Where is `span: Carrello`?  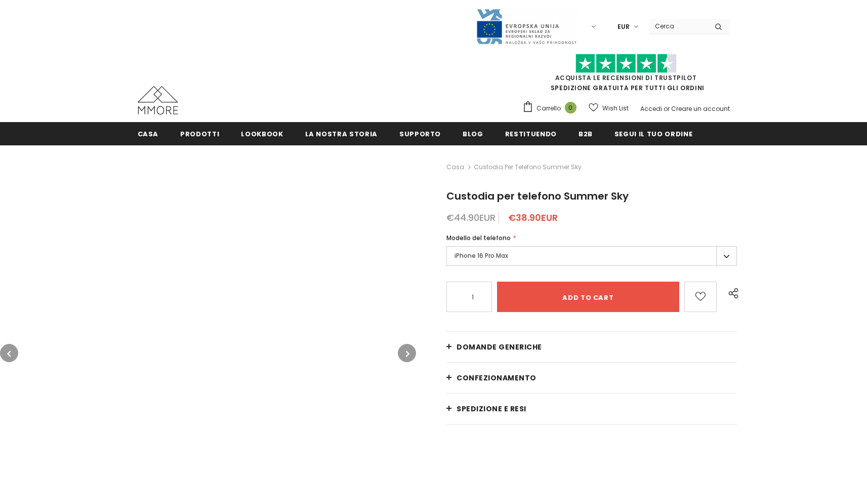
span: Carrello is located at coordinates (549, 109).